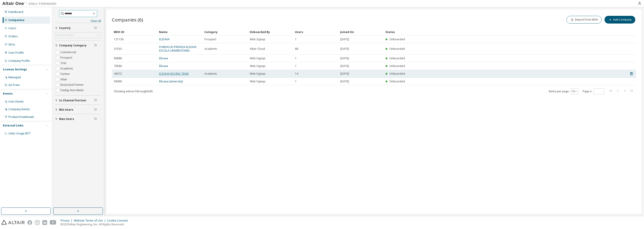 The width and height of the screenshot is (644, 229). What do you see at coordinates (37, 223) in the screenshot?
I see `img: instagram.svg` at bounding box center [37, 223].